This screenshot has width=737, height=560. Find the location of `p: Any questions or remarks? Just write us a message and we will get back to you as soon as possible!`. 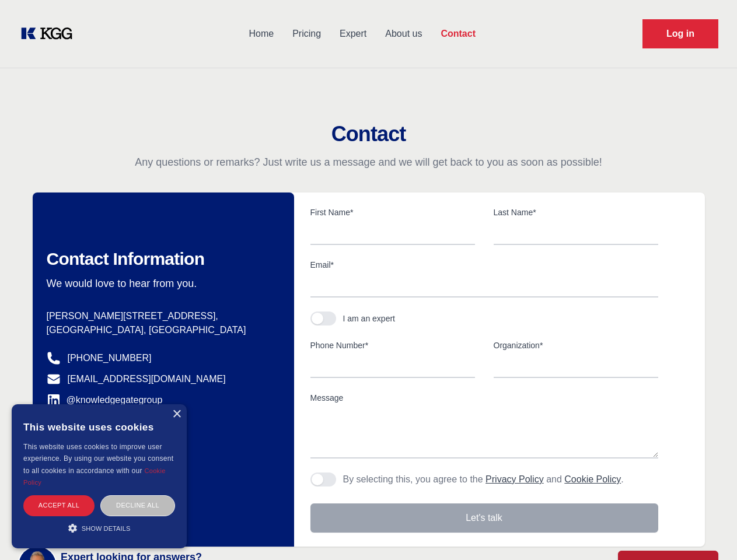

p: Any questions or remarks? Just write us a message and we will get back to you as soon as possible! is located at coordinates (368, 162).